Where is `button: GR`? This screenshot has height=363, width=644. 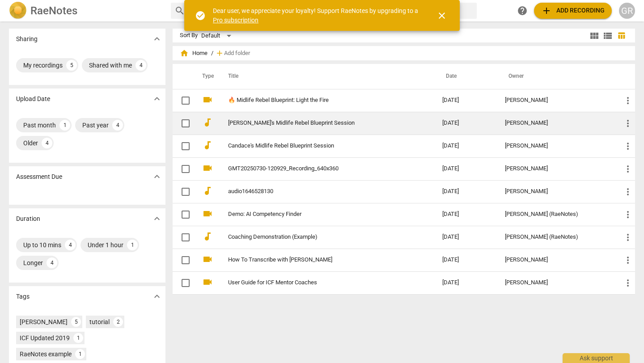
button: GR is located at coordinates (627, 11).